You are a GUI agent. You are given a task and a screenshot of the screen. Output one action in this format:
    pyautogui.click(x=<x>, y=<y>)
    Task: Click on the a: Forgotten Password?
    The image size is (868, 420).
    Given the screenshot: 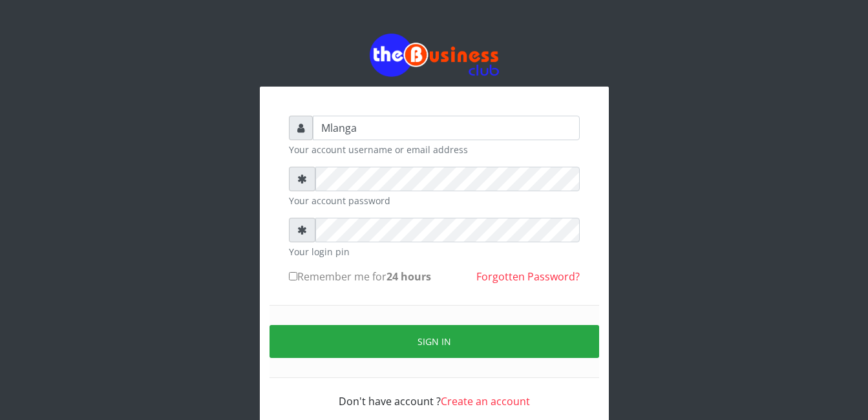 What is the action you would take?
    pyautogui.click(x=528, y=276)
    